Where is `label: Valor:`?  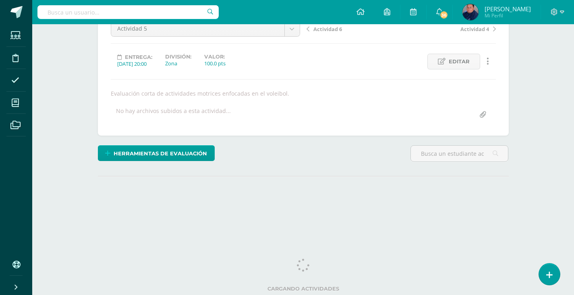 label: Valor: is located at coordinates (215, 56).